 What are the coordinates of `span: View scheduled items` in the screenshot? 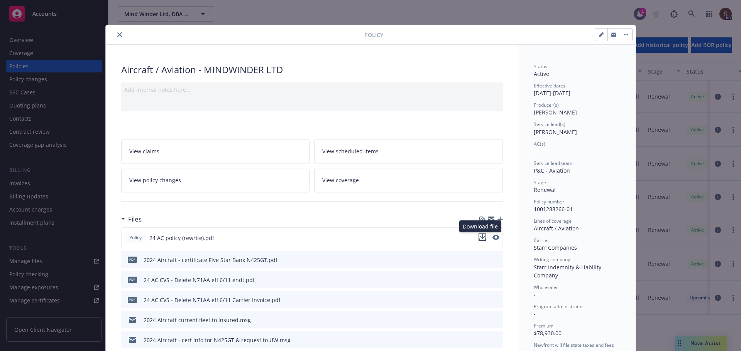 It's located at (350, 151).